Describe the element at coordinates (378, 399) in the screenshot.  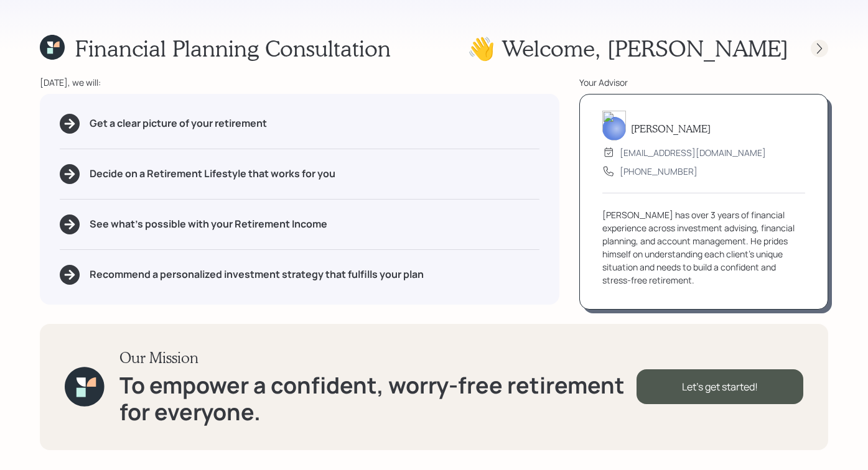
I see `h1: To empower a confident, worry-free retirement for everyone.` at that location.